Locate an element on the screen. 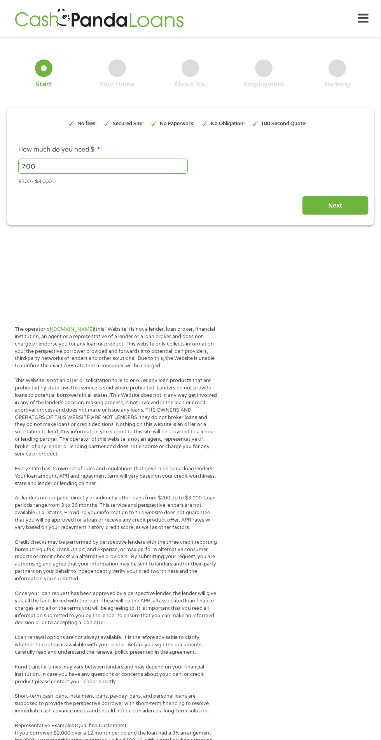 The width and height of the screenshot is (381, 740). p: Loan renewal options are not always available. It is therefore advisable to clarify whether the o... is located at coordinates (116, 645).